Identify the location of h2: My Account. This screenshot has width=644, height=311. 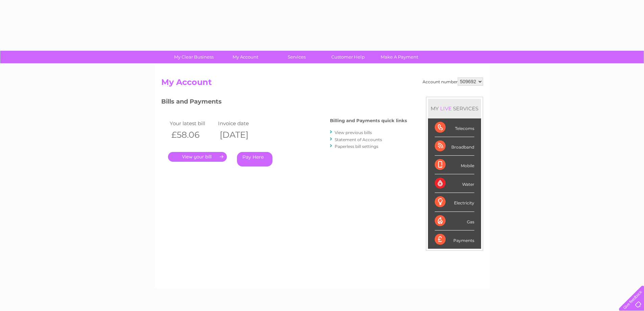
(322, 84).